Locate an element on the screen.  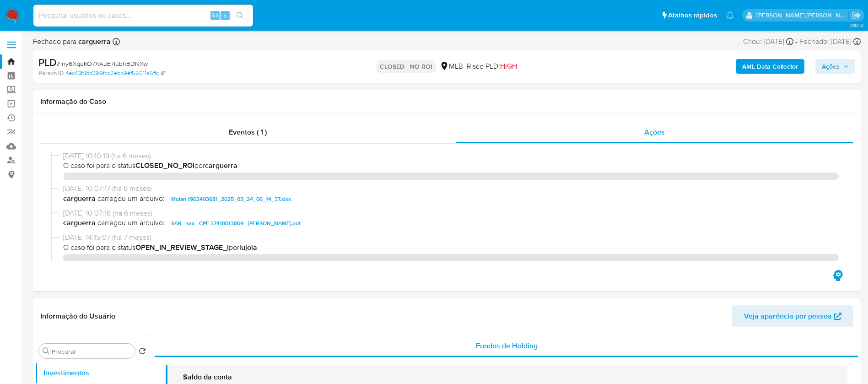
button: Retornar ao pedido padrão is located at coordinates (142, 353).